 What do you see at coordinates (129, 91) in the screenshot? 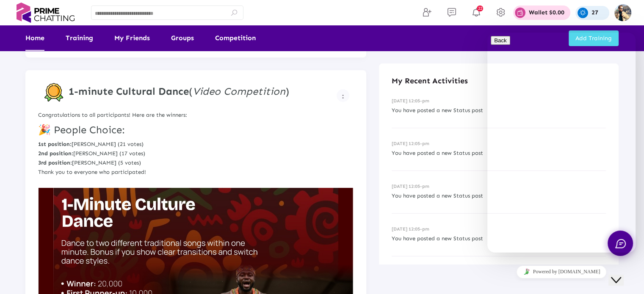
I see `strong: 1-minute Cultural Dance` at bounding box center [129, 91].